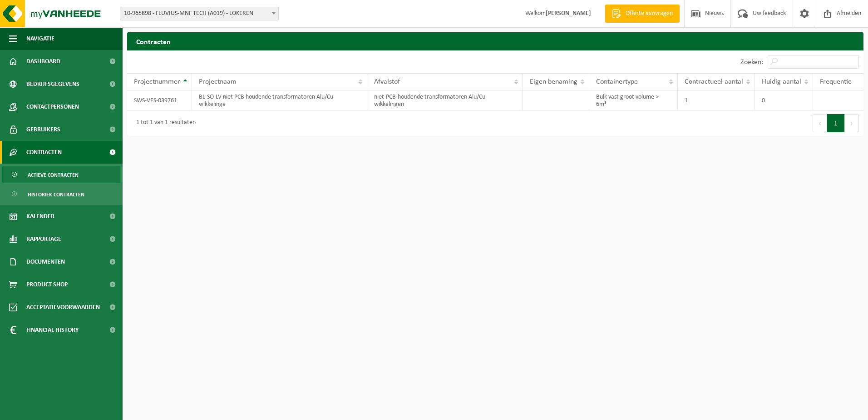 The image size is (868, 420). Describe the element at coordinates (633, 100) in the screenshot. I see `td: Bulk vast groot volume > 6m³` at that location.